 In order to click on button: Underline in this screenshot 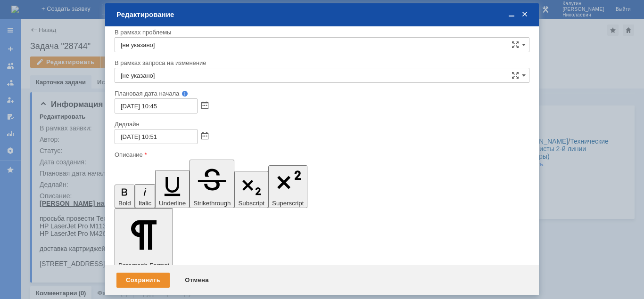, I will do `click(172, 189)`.